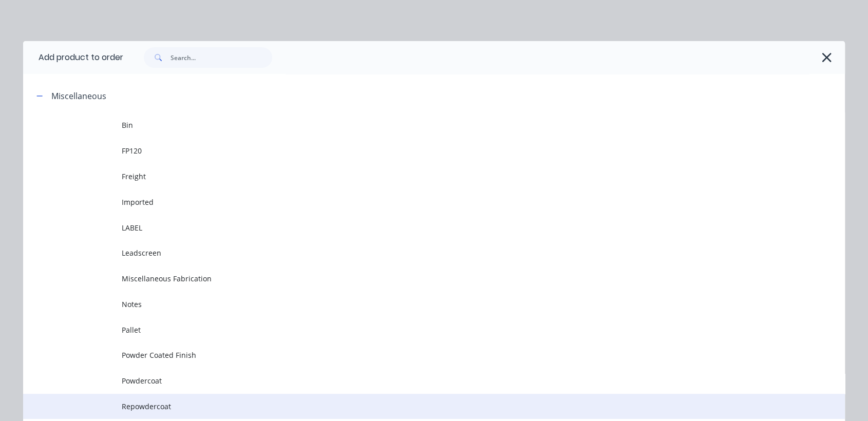 This screenshot has width=868, height=421. What do you see at coordinates (73, 58) in the screenshot?
I see `div: Add product to order` at bounding box center [73, 58].